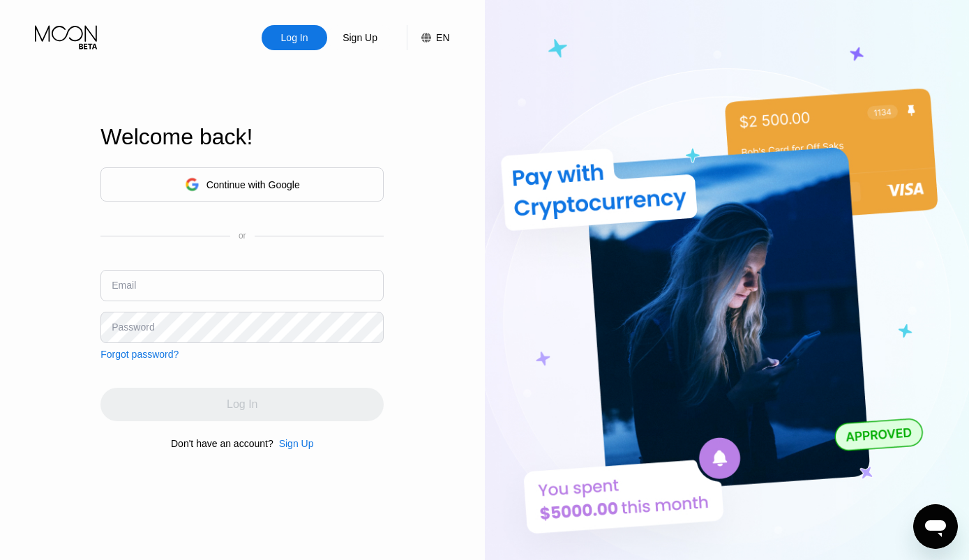  What do you see at coordinates (140, 354) in the screenshot?
I see `div: Forgot password?` at bounding box center [140, 354].